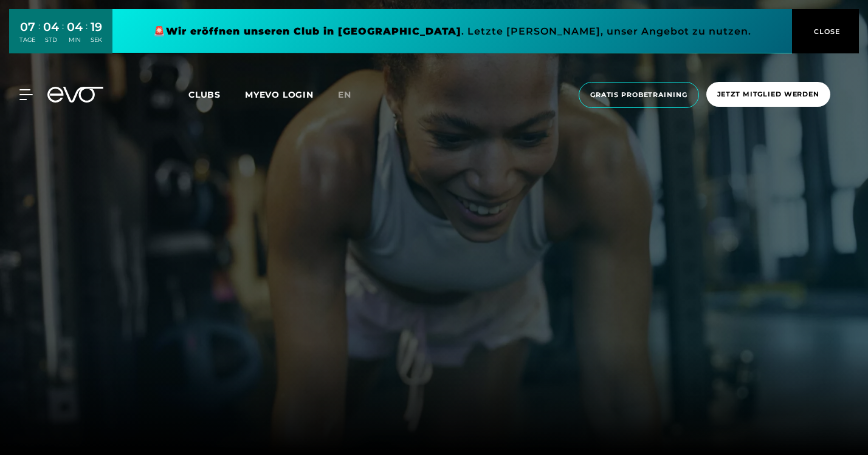  What do you see at coordinates (51, 40) in the screenshot?
I see `div: STD` at bounding box center [51, 40].